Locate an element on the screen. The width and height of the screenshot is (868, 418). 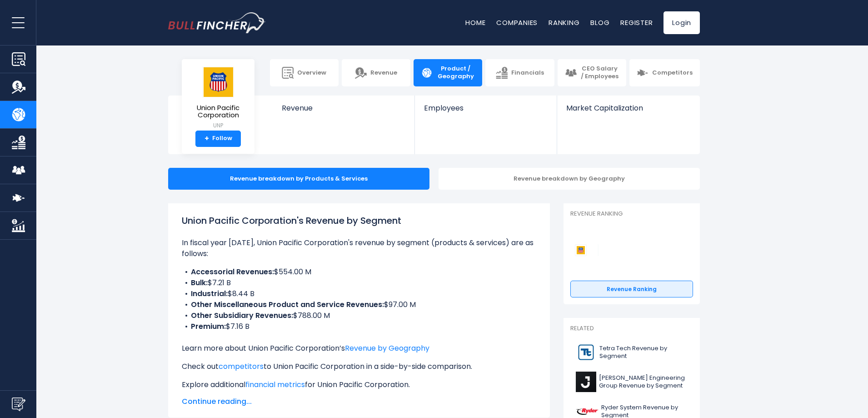
span: Tetra Tech Revenue by Segment is located at coordinates (644, 353).